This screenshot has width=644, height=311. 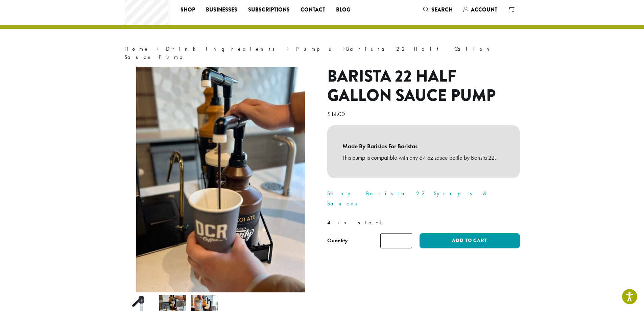 What do you see at coordinates (337, 241) in the screenshot?
I see `div: Quantity` at bounding box center [337, 241].